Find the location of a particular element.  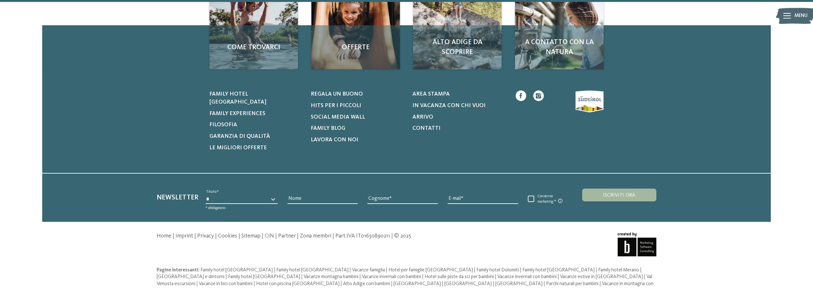

span: Family hotel Merano is located at coordinates (618, 270).